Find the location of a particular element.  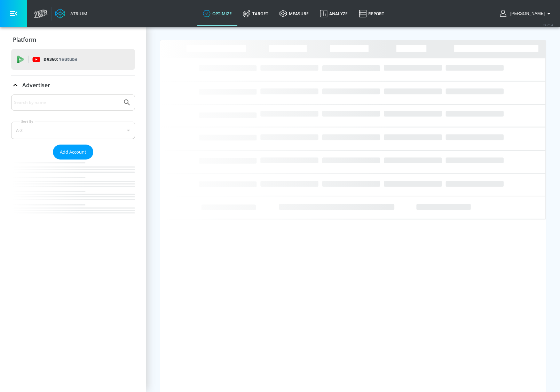

div: Platform is located at coordinates (73, 40).